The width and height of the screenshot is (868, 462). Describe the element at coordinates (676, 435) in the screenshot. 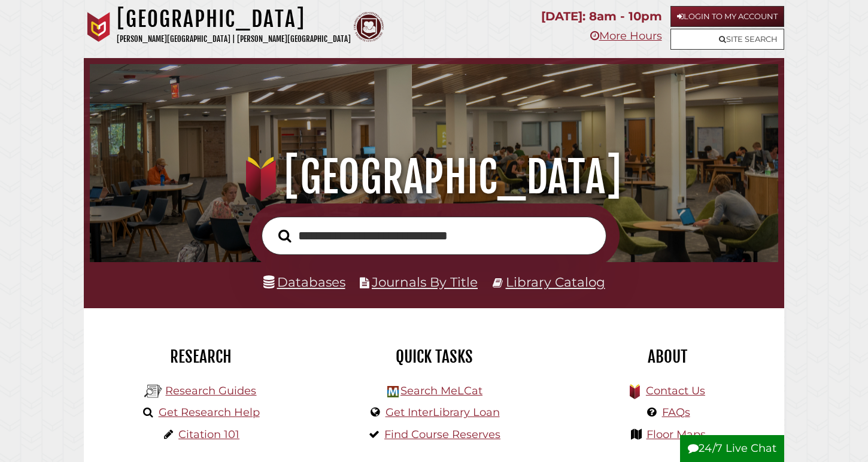

I see `a: Floor Maps` at that location.